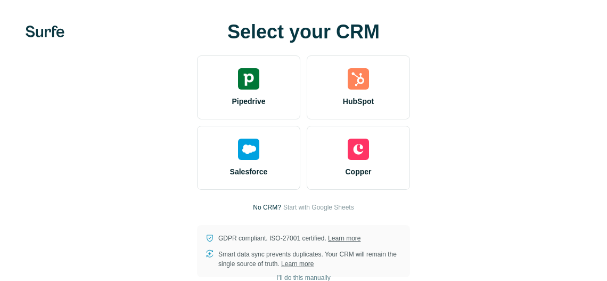 The height and width of the screenshot is (281, 607). Describe the element at coordinates (358, 149) in the screenshot. I see `img: copper's logo` at that location.